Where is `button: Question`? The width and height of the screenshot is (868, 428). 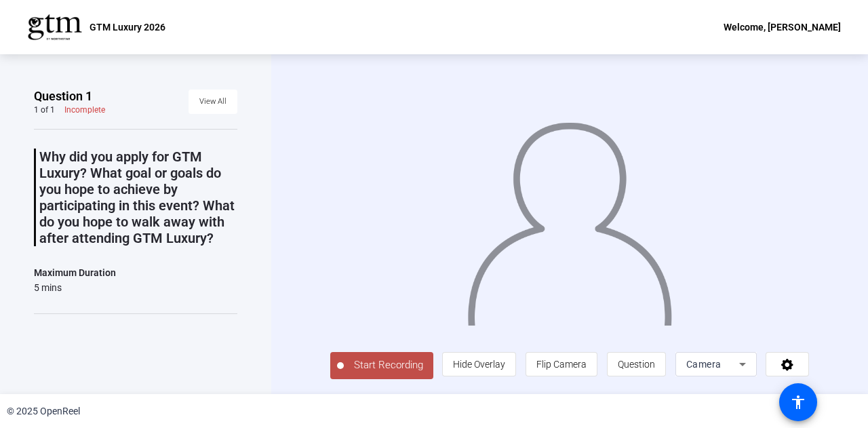 button: Question is located at coordinates (636, 364).